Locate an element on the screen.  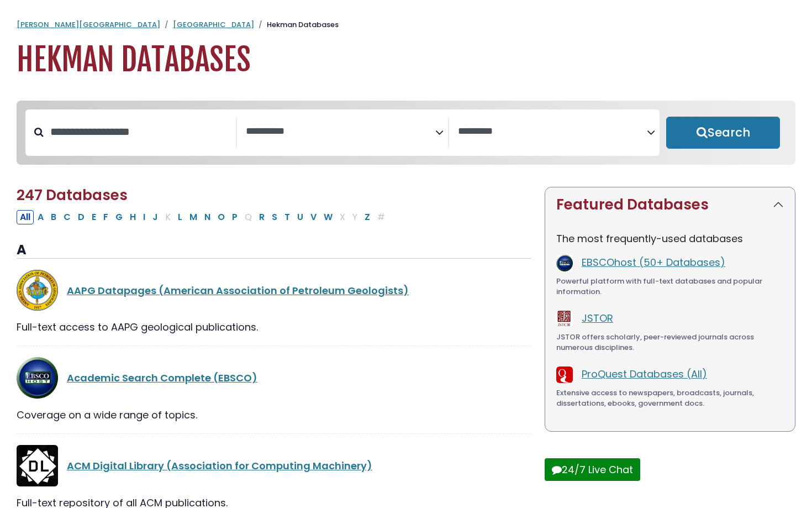
div: Full-text access to AAPG geological publications. is located at coordinates (274, 327).